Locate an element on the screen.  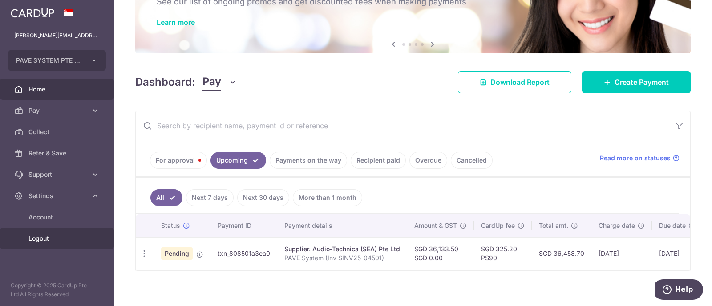
th: Payment details is located at coordinates (342, 226).